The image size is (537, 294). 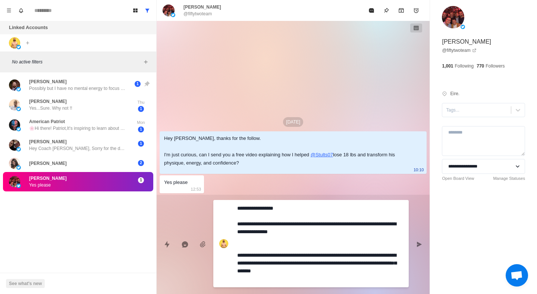 What do you see at coordinates (176, 182) in the screenshot?
I see `div: Yes please` at bounding box center [176, 182].